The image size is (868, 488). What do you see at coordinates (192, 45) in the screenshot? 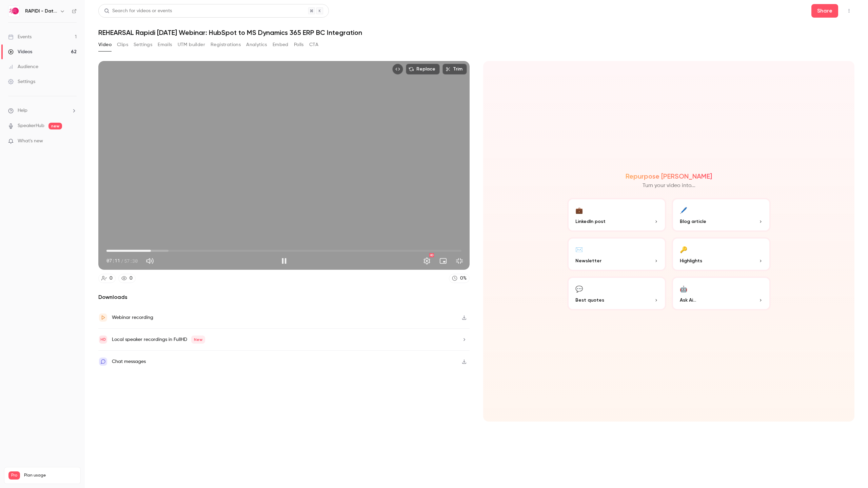
I see `button: UTM builder` at bounding box center [192, 45].